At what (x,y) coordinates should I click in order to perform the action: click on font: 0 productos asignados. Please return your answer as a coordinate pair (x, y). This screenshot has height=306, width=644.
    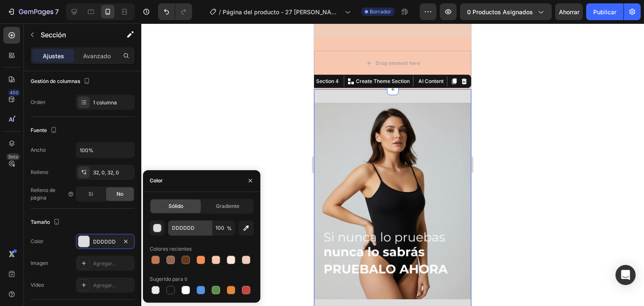
    Looking at the image, I should click on (500, 12).